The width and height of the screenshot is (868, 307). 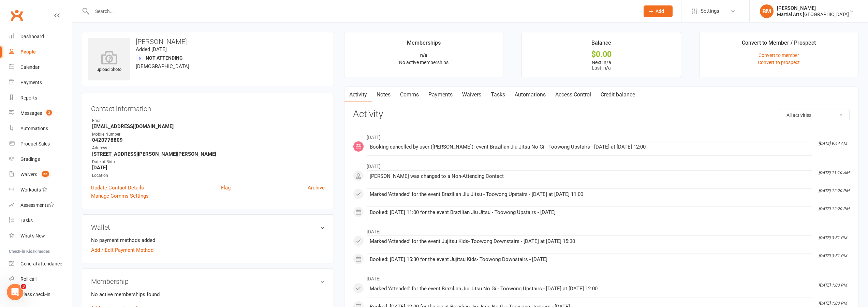 What do you see at coordinates (409, 94) in the screenshot?
I see `a: Comms` at bounding box center [409, 94].